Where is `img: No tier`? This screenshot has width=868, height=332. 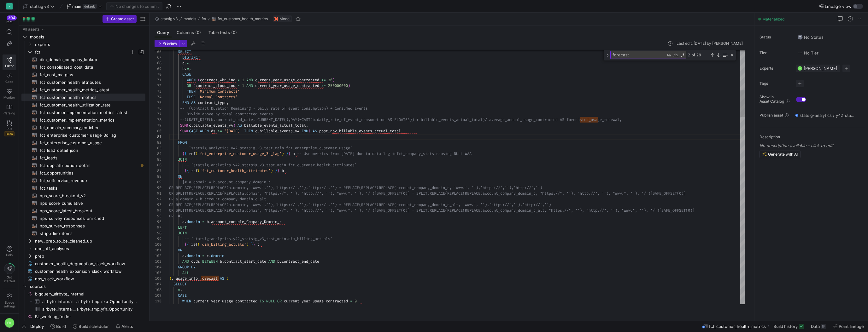 img: No tier is located at coordinates (800, 53).